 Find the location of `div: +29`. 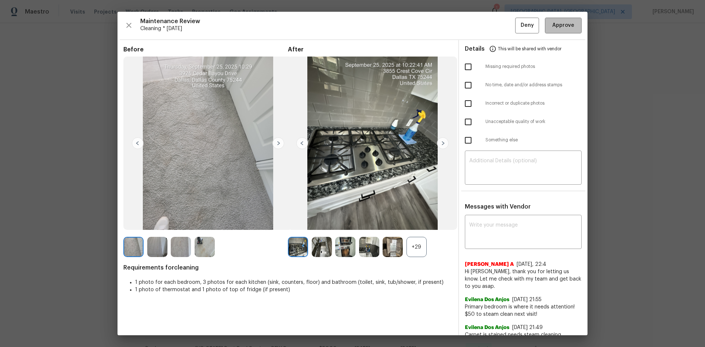

div: +29 is located at coordinates (416, 247).